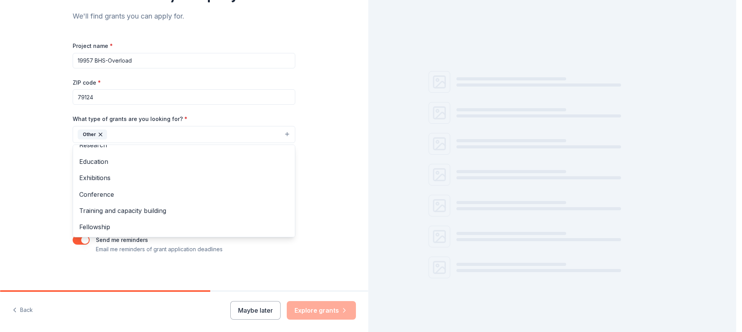 The height and width of the screenshot is (332, 742). What do you see at coordinates (184, 227) in the screenshot?
I see `span: Fellowship` at bounding box center [184, 227].